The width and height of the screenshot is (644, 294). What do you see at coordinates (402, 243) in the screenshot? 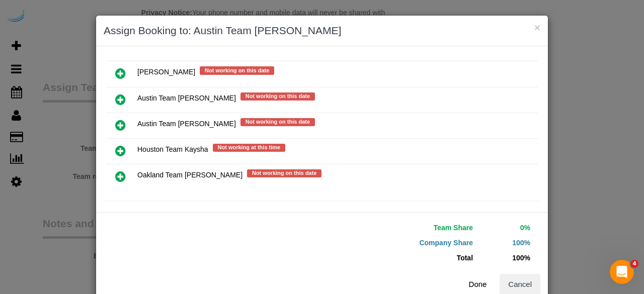
I see `td: Company Share` at bounding box center [402, 243].